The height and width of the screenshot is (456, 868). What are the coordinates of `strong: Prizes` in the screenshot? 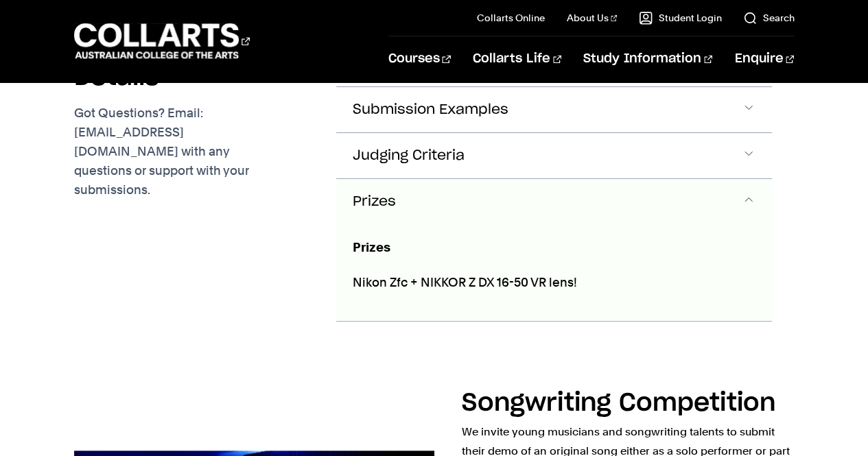 It's located at (371, 247).